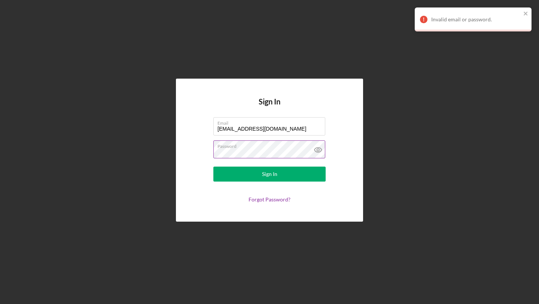 Image resolution: width=539 pixels, height=304 pixels. Describe the element at coordinates (270, 107) in the screenshot. I see `h4: Sign In` at that location.